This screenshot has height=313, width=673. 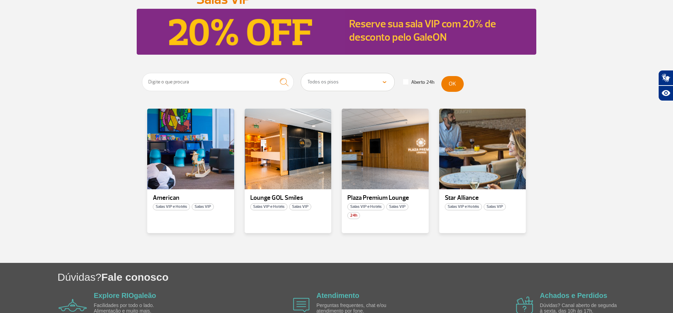 What do you see at coordinates (666, 86) in the screenshot?
I see `div: Plugin de acessibilidade da Hand Talk.` at bounding box center [666, 86].